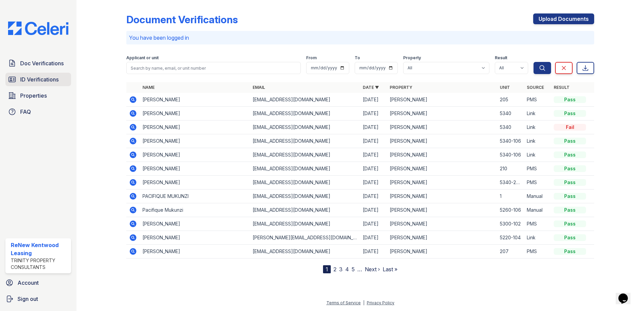 This screenshot has height=311, width=644. What do you see at coordinates (535, 87) in the screenshot?
I see `a: Source` at bounding box center [535, 87].